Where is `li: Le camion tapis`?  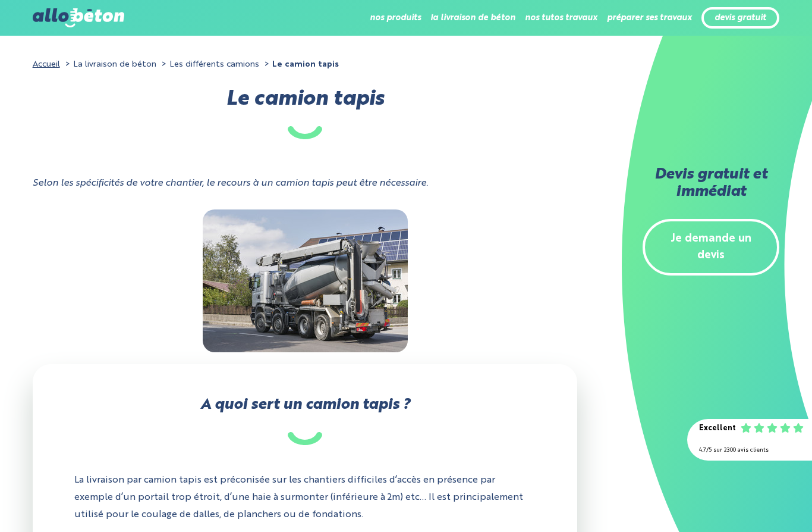 li: Le camion tapis is located at coordinates (300, 64).